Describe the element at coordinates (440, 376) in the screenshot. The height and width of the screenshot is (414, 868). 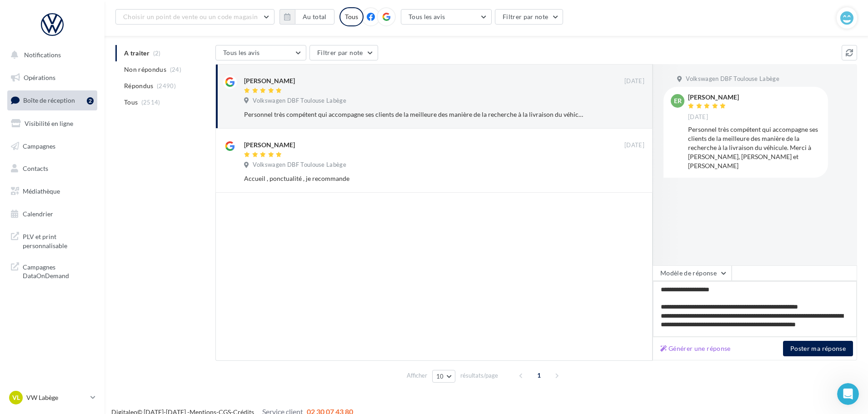
I see `span: 10` at that location.